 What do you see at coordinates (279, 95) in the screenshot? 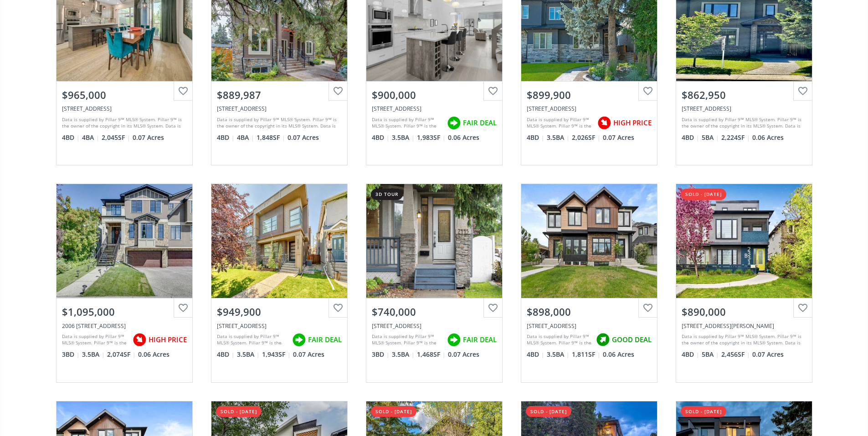
I see `div: $889,987` at bounding box center [279, 95].